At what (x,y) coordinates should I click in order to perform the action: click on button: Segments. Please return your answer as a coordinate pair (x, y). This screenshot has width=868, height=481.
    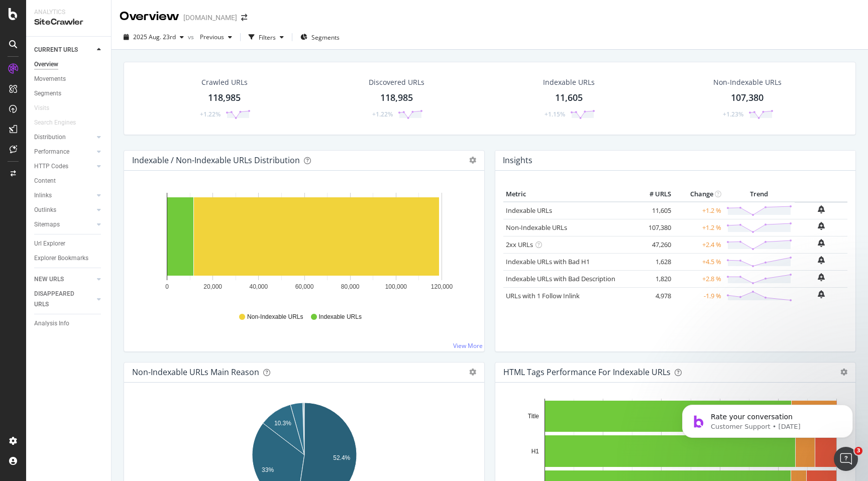
    Looking at the image, I should click on (320, 37).